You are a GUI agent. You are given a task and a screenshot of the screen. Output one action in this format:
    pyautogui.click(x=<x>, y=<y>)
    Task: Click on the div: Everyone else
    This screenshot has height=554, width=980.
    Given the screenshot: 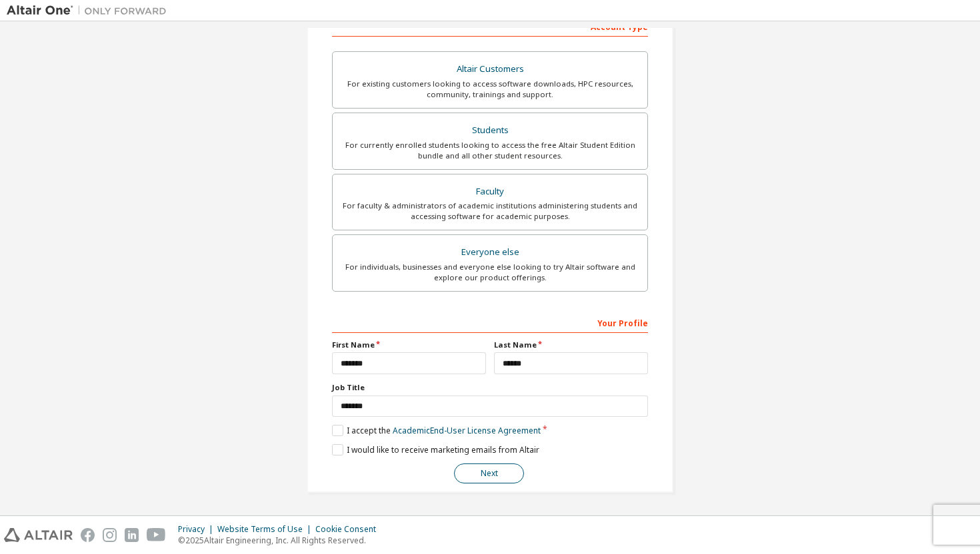 What is the action you would take?
    pyautogui.click(x=490, y=252)
    